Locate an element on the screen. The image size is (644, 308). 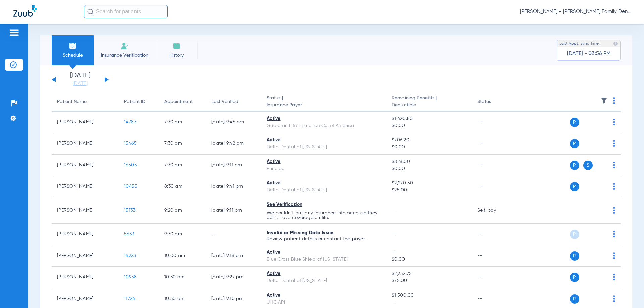
span: 15133 is located at coordinates (130, 210).